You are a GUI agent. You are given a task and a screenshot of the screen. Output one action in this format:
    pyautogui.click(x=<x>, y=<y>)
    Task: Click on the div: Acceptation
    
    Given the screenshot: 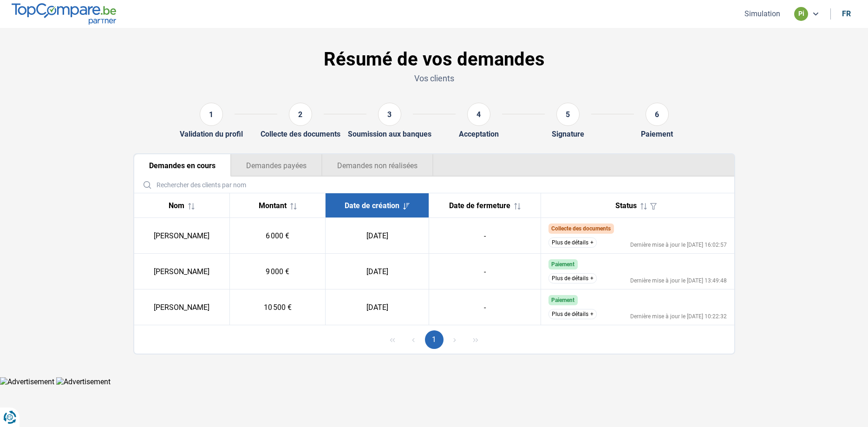 What is the action you would take?
    pyautogui.click(x=479, y=134)
    